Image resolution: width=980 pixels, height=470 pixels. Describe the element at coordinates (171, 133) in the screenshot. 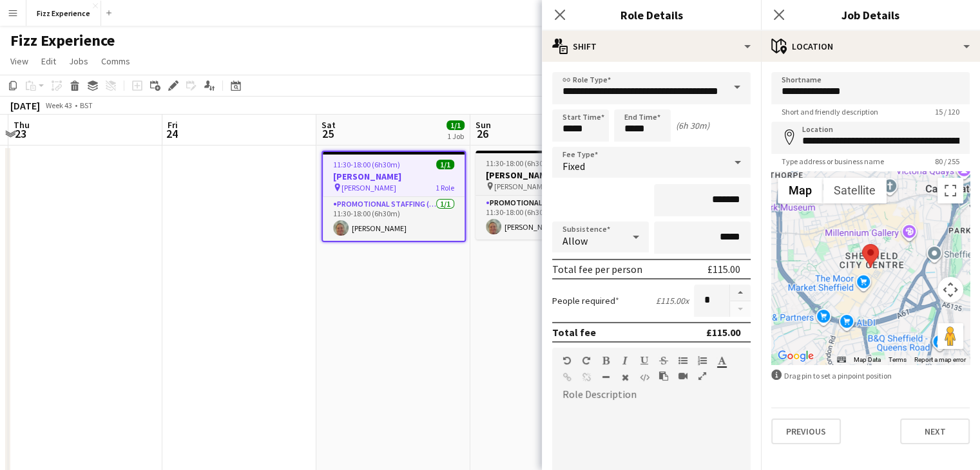

I see `span: 24` at that location.